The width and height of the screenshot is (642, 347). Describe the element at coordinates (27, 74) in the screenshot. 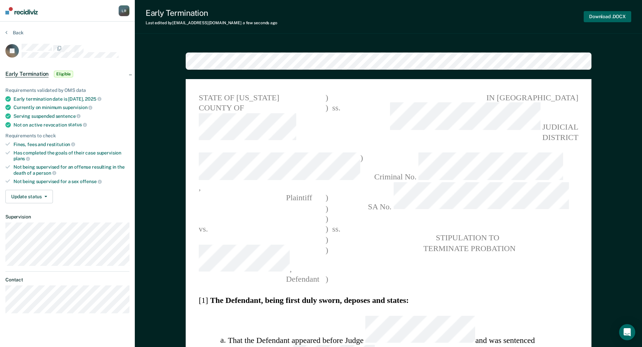

I see `span: Early Termination` at that location.